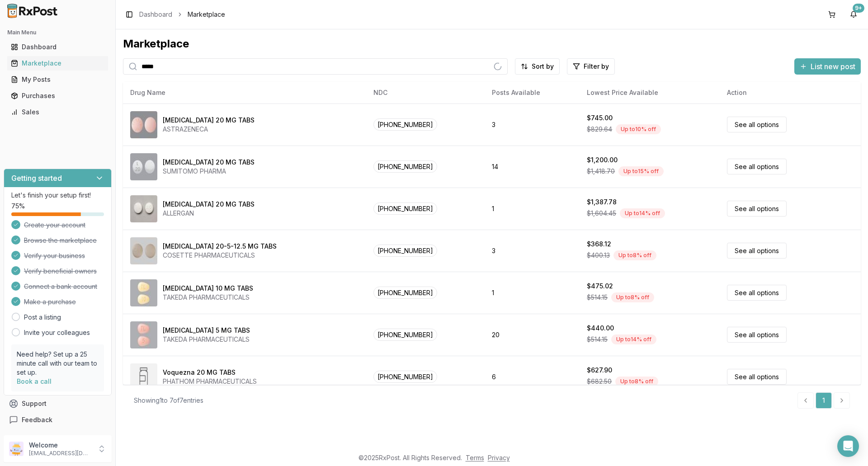 Image resolution: width=868 pixels, height=466 pixels. What do you see at coordinates (499, 458) in the screenshot?
I see `a: Privacy` at bounding box center [499, 458].